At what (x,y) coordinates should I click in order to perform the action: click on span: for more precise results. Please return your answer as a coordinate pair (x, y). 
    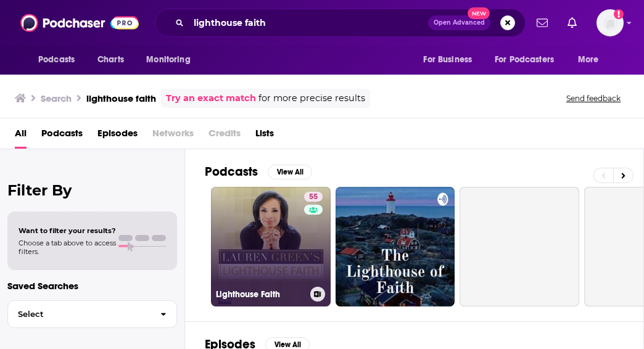
    Looking at the image, I should click on (311, 98).